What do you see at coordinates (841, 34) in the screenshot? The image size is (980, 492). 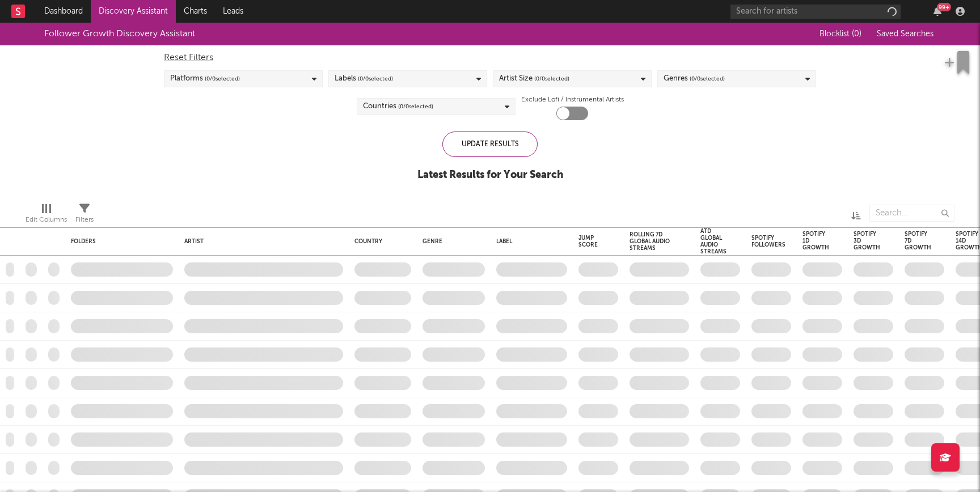 I see `span: Blocklist` at bounding box center [841, 34].